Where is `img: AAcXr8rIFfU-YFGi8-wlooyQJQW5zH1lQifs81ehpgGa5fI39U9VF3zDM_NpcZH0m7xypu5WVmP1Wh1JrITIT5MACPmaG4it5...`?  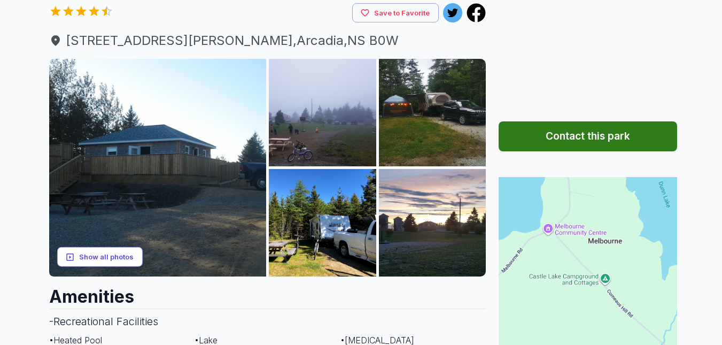 img: AAcXr8rIFfU-YFGi8-wlooyQJQW5zH1lQifs81ehpgGa5fI39U9VF3zDM_NpcZH0m7xypu5WVmP1Wh1JrITIT5MACPmaG4it5... is located at coordinates (432, 222).